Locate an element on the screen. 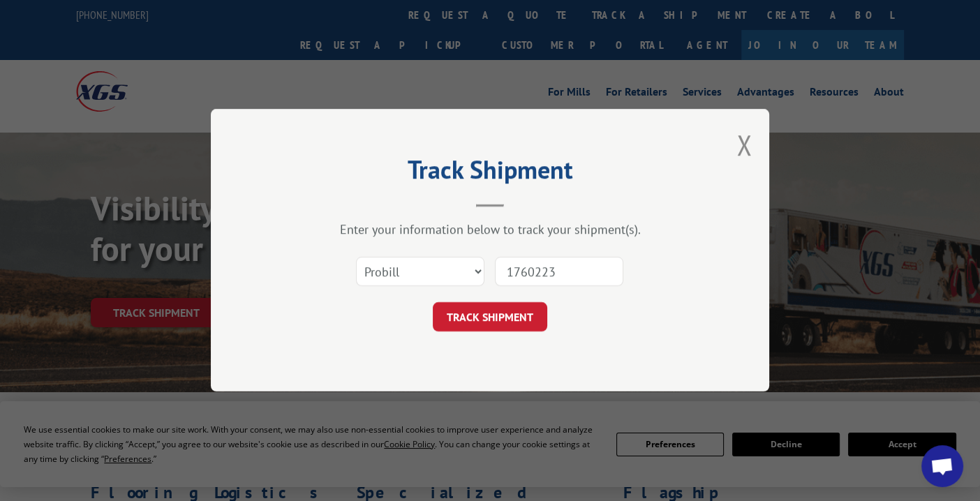 This screenshot has height=501, width=980. input: Number(s) is located at coordinates (559, 272).